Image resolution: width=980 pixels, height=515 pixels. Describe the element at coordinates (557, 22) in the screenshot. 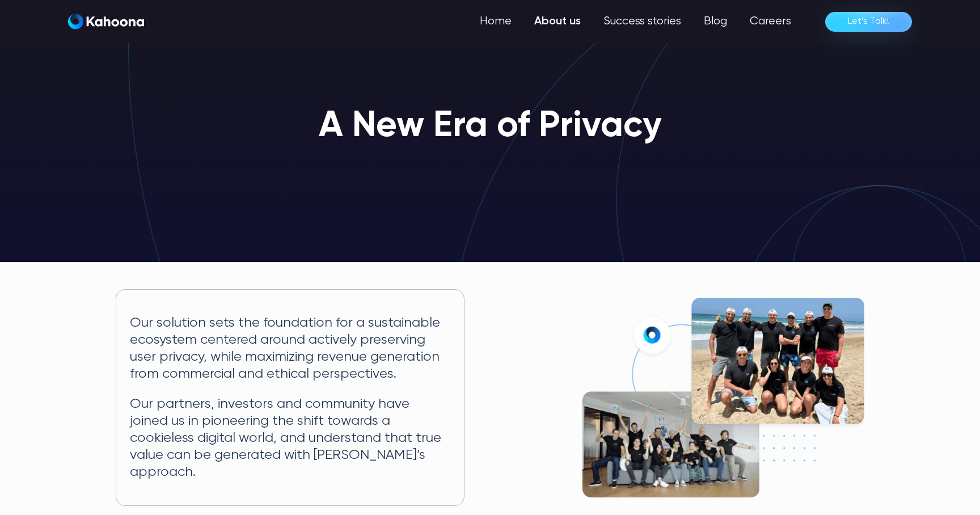

I see `a: About us` at that location.